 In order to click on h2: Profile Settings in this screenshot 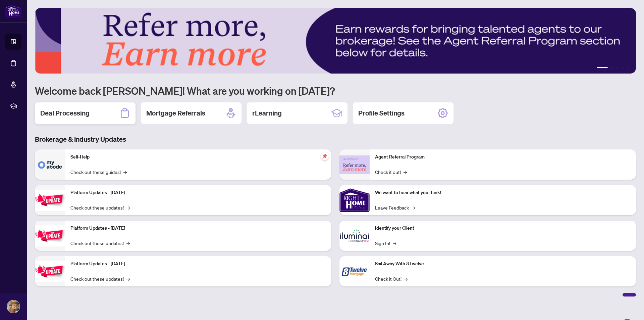, I will do `click(382, 113)`.